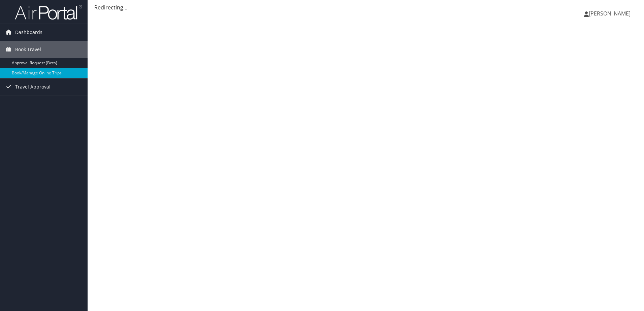  Describe the element at coordinates (28, 49) in the screenshot. I see `span: Book Travel` at that location.